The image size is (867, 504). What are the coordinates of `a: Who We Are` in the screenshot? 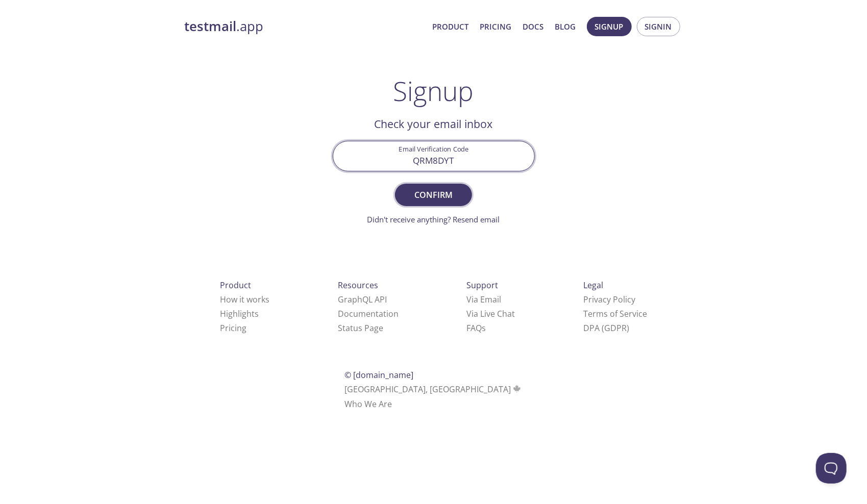 It's located at (368, 404).